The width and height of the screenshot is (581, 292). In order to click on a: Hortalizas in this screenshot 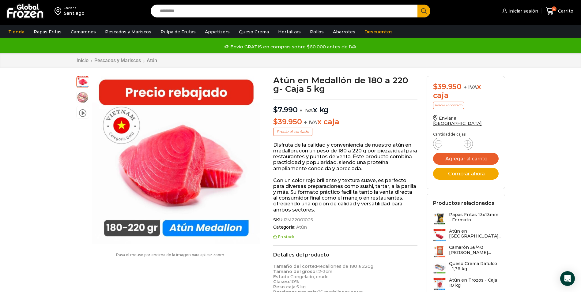, I will do `click(289, 32)`.